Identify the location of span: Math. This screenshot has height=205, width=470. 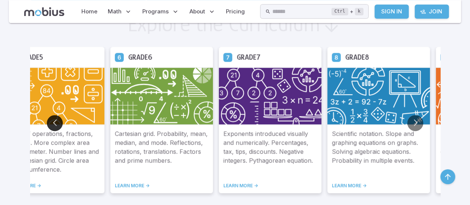
(114, 12).